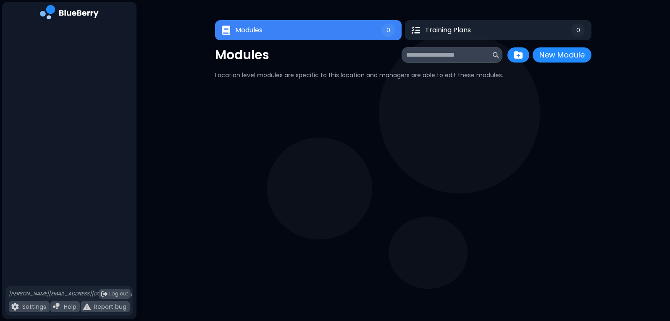  Describe the element at coordinates (496, 55) in the screenshot. I see `img: search icon` at that location.